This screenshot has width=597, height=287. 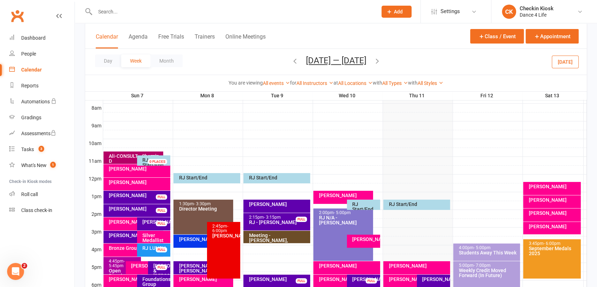 I want to click on th: Wed 10, so click(x=348, y=95).